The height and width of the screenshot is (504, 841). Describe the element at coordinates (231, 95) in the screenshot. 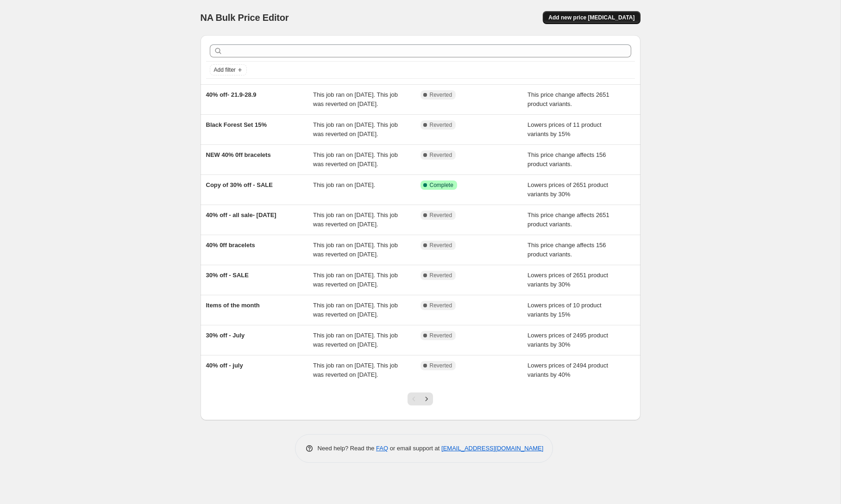

I see `span: 40% off- 21.9-28.9` at that location.